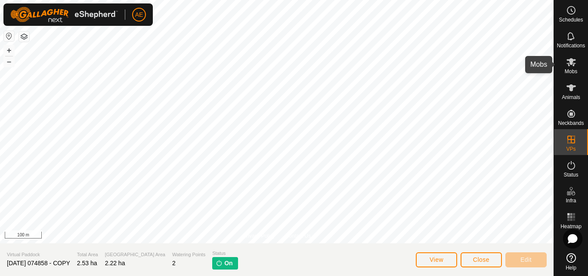 The height and width of the screenshot is (276, 588). Describe the element at coordinates (298, 236) in the screenshot. I see `a: Contact Us` at that location.